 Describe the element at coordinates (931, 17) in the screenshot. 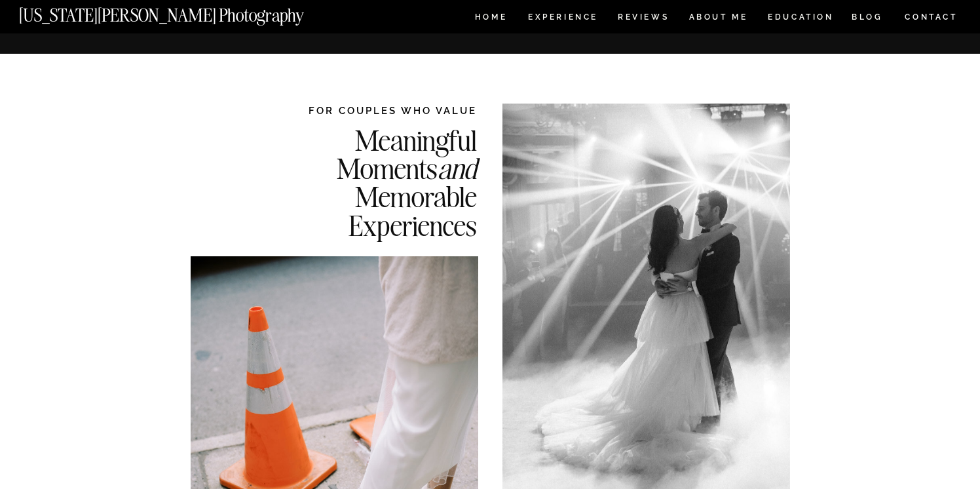

I see `a: CONTACT` at that location.